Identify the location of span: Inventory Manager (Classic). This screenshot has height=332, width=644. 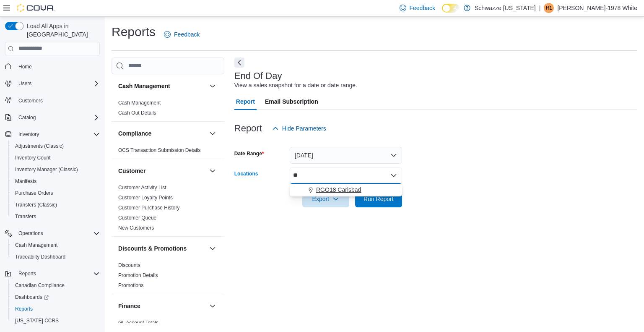
(56, 169).